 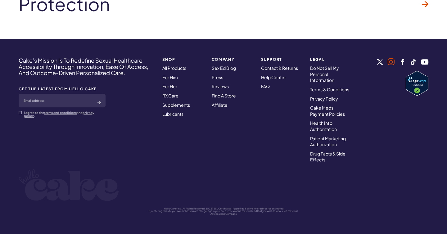 I want to click on a: RX Care, so click(x=170, y=96).